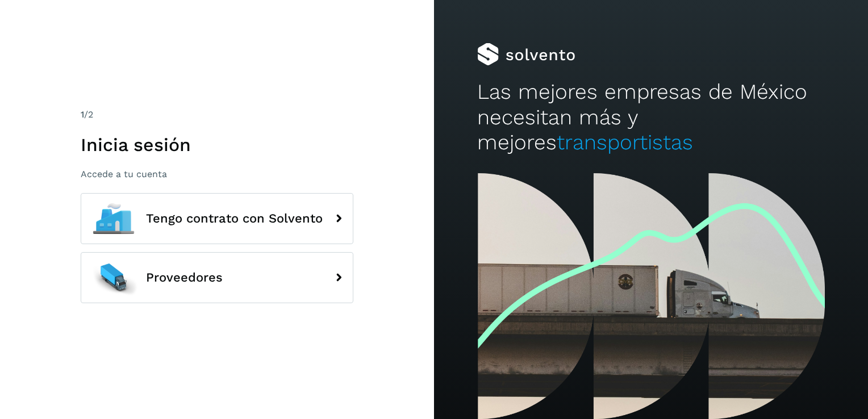  I want to click on h1: Inicia sesión, so click(217, 145).